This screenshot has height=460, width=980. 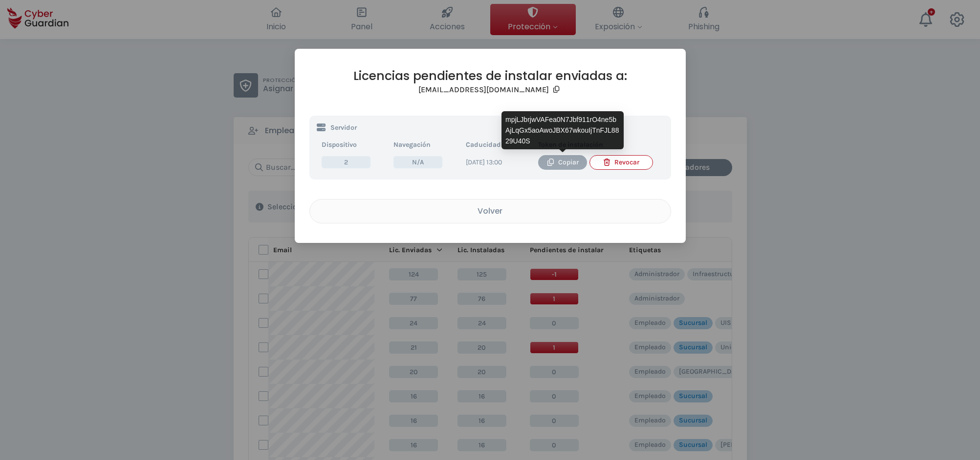 I want to click on div: mpjLJbrjwVAFea0N7Jbf911rO4ne5bAjLqGx5aoAwoJBX67wkouIjTnFJL8829U40S, so click(x=563, y=130).